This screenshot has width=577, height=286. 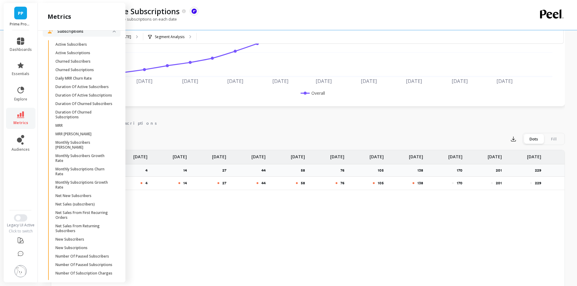 I want to click on span: PP, so click(x=21, y=13).